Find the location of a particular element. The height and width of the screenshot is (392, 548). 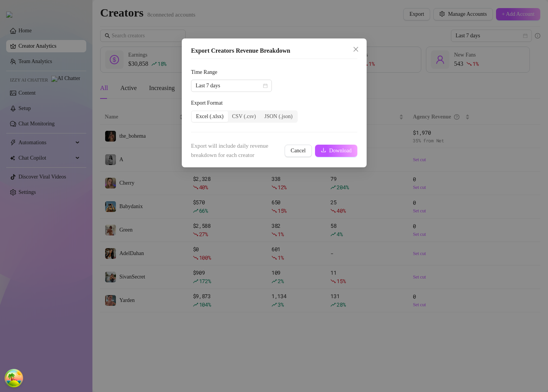

span: calendar is located at coordinates (265, 86).